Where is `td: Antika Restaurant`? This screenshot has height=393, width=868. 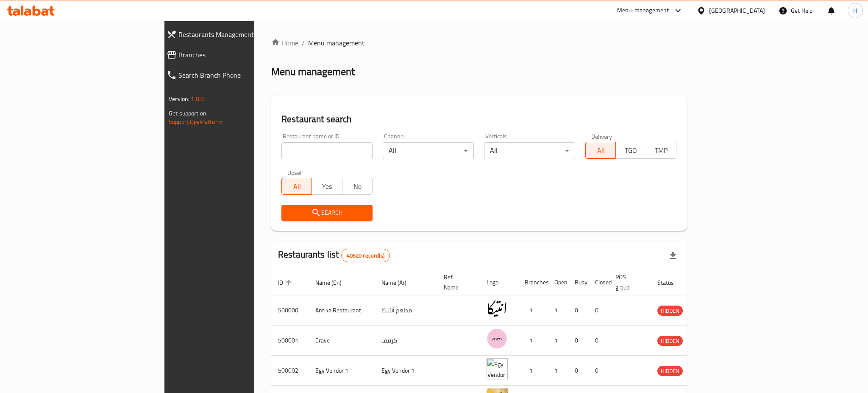
td: Antika Restaurant is located at coordinates (342, 310).